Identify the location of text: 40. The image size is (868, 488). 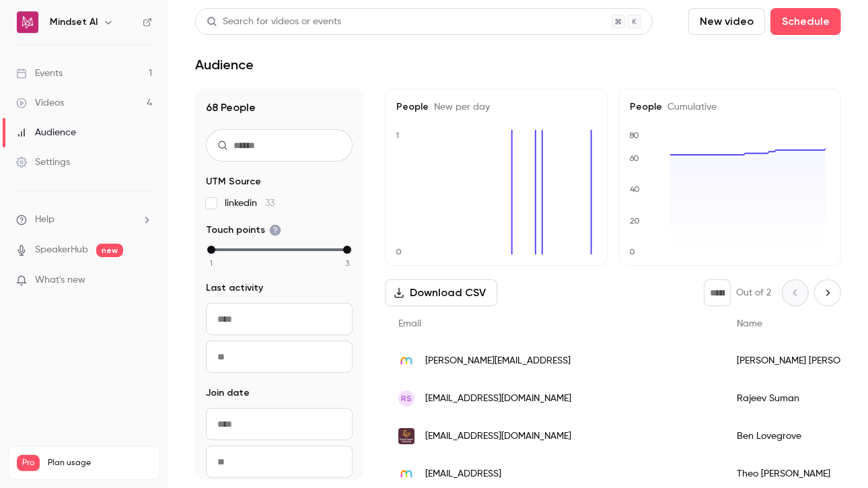
(634, 190).